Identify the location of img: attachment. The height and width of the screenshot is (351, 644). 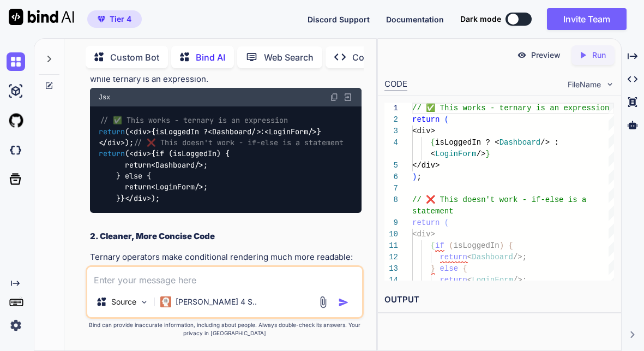
(323, 302).